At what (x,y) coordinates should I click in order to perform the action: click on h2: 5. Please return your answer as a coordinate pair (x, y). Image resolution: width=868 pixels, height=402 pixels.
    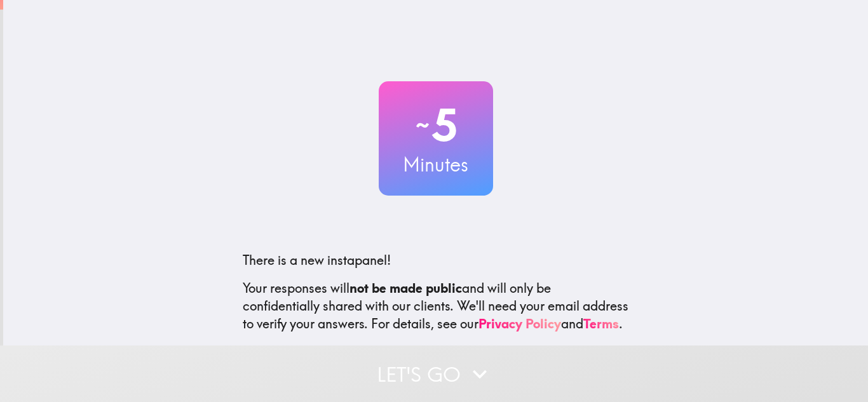
    Looking at the image, I should click on (436, 125).